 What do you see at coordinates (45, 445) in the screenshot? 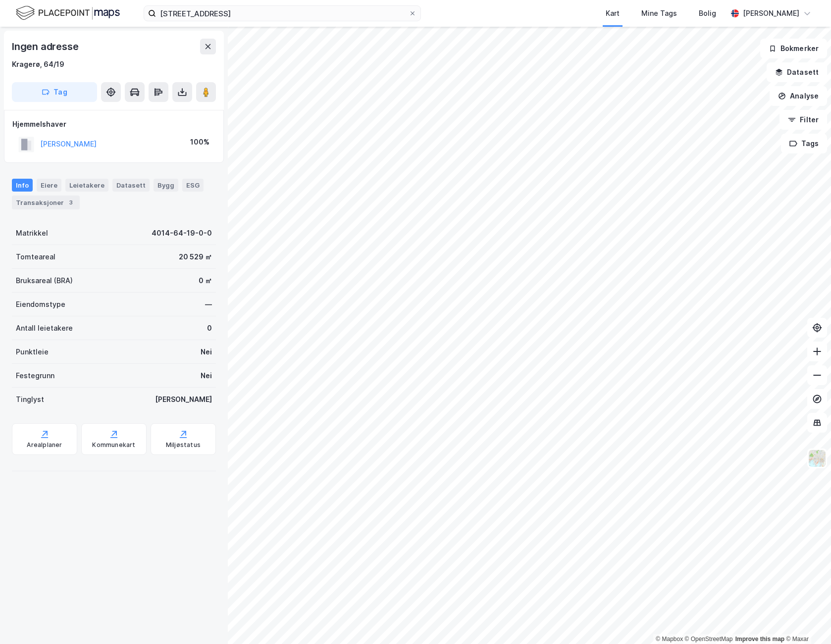
I see `div: Arealplaner` at bounding box center [45, 445].